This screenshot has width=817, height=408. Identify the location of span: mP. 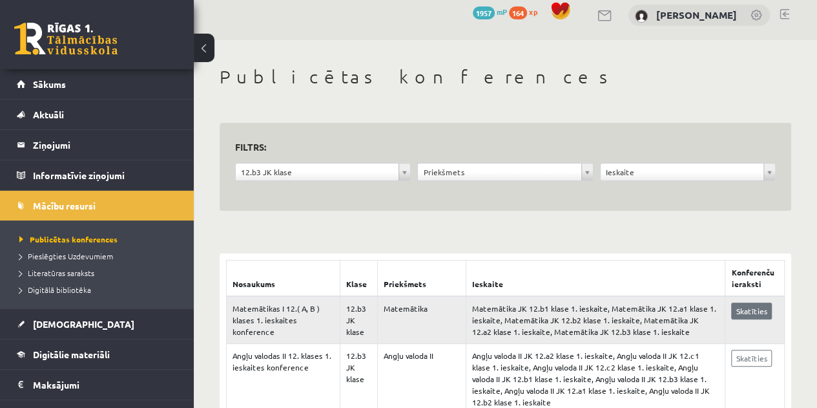
(502, 12).